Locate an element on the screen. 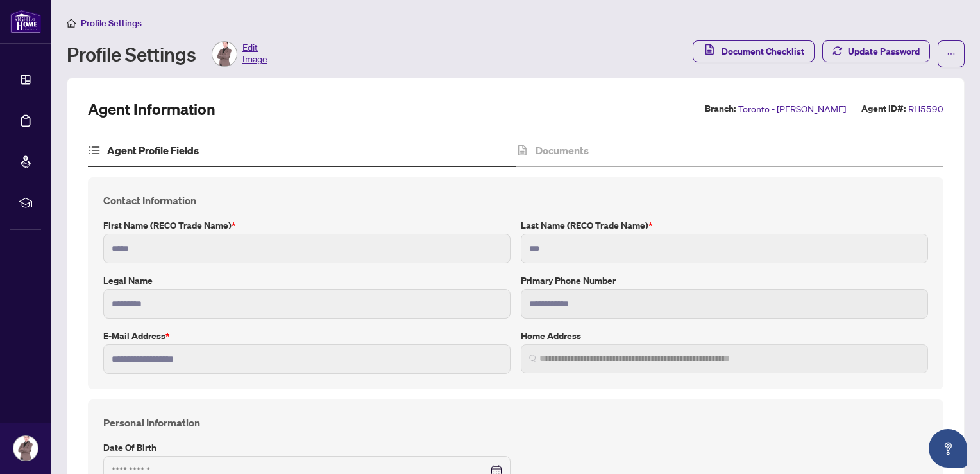  label: Last Name (RECO Trade Name) is located at coordinates (724, 225).